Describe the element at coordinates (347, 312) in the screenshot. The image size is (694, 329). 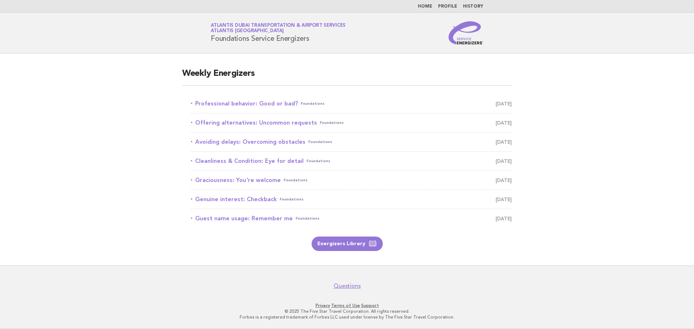
I see `p: © 2025 The Five Star Travel Corporation. All rights reserved.` at that location.